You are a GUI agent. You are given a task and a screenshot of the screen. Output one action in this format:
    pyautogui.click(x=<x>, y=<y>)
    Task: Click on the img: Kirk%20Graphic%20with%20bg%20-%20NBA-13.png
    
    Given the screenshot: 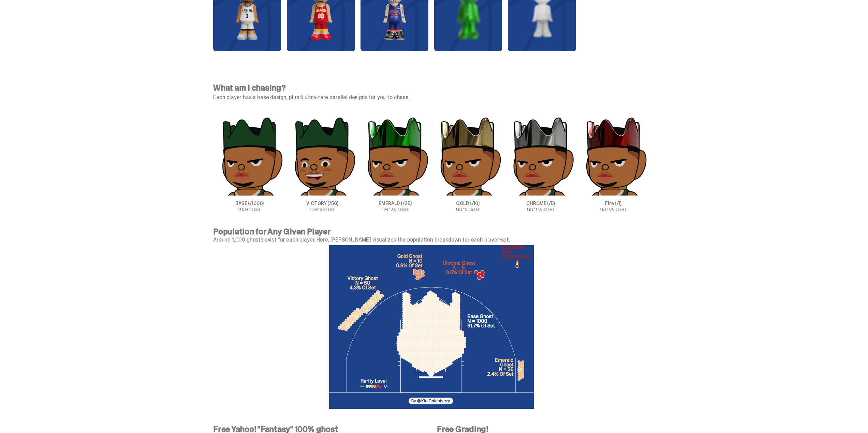 What is the action you would take?
    pyautogui.click(x=432, y=327)
    